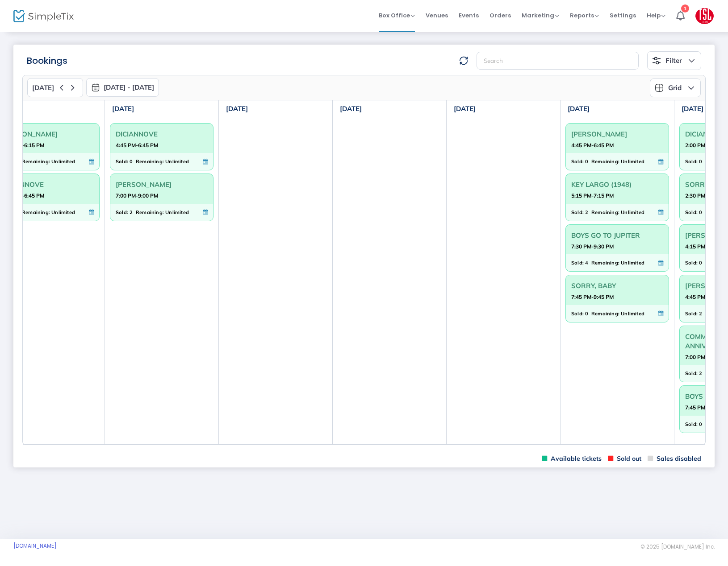 The width and height of the screenshot is (728, 566). I want to click on input: Search, so click(557, 61).